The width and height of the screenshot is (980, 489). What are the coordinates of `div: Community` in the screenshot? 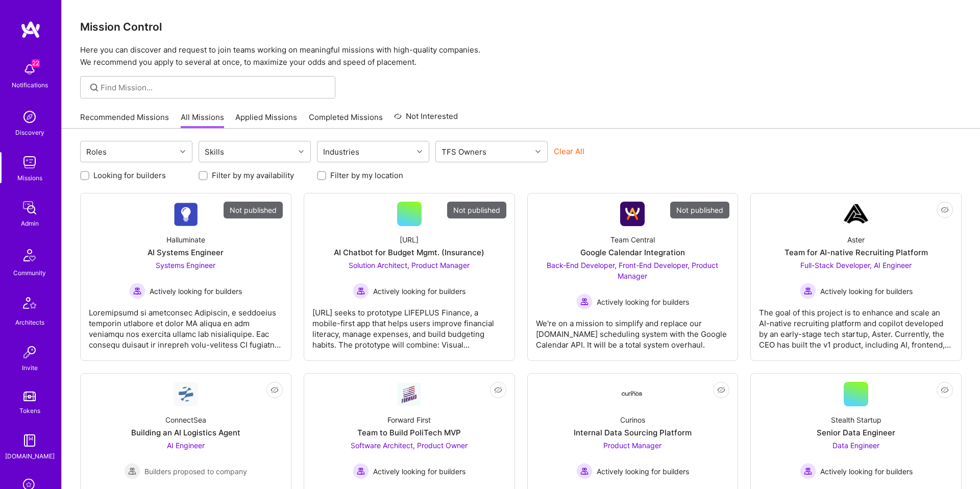 It's located at (30, 272).